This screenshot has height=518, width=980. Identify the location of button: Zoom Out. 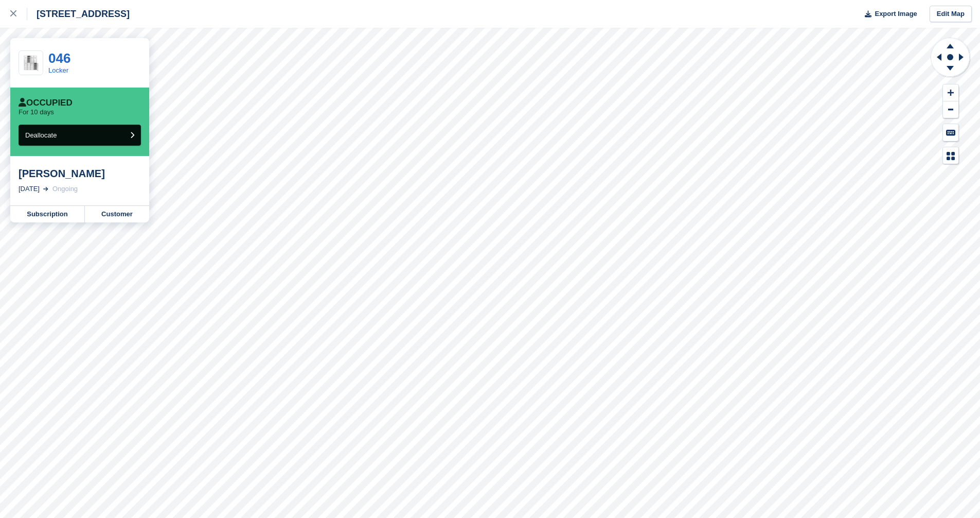
(951, 110).